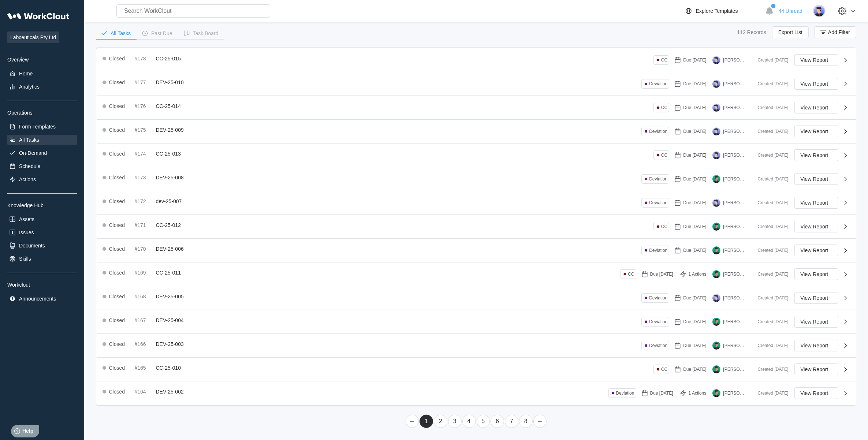 The height and width of the screenshot is (440, 868). I want to click on span: CC-25-015, so click(168, 58).